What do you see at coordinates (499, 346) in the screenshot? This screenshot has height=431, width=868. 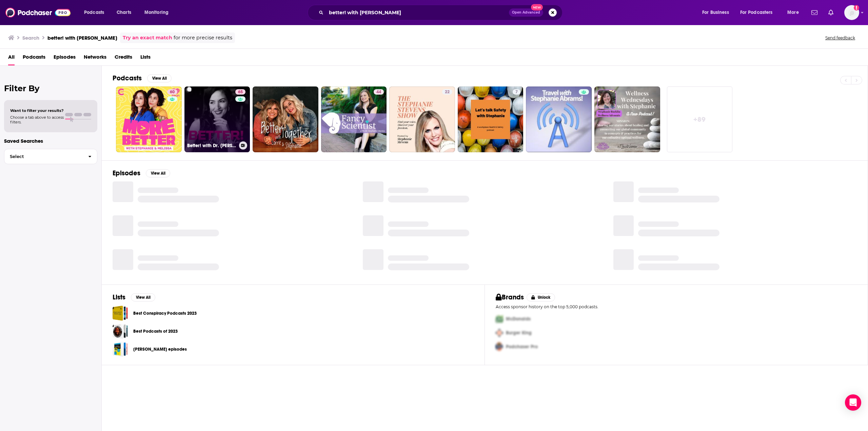 I see `img: Third Pro Logo` at bounding box center [499, 346].